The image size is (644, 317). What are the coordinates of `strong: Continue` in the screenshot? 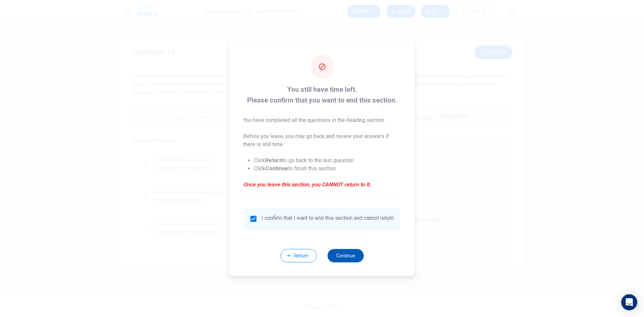 It's located at (277, 169).